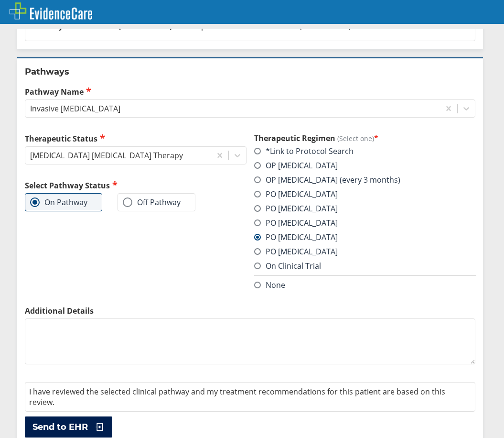 This screenshot has width=504, height=438. I want to click on label: None, so click(270, 285).